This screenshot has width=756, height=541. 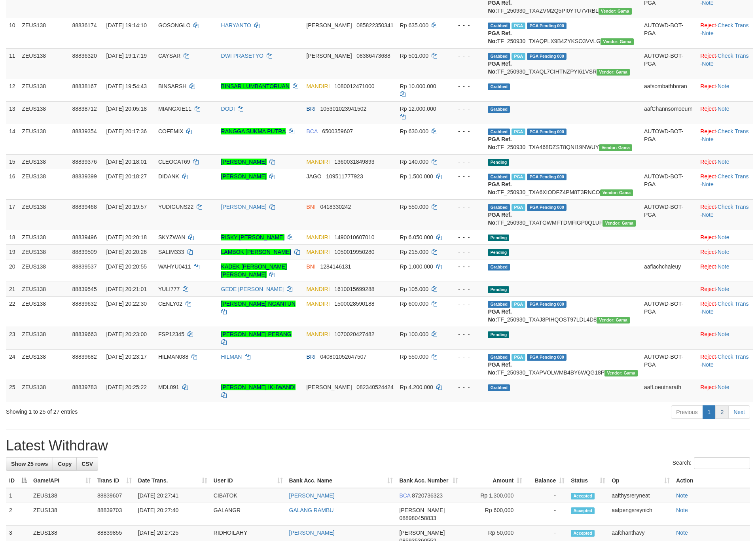 What do you see at coordinates (84, 25) in the screenshot?
I see `span: 88836174` at bounding box center [84, 25].